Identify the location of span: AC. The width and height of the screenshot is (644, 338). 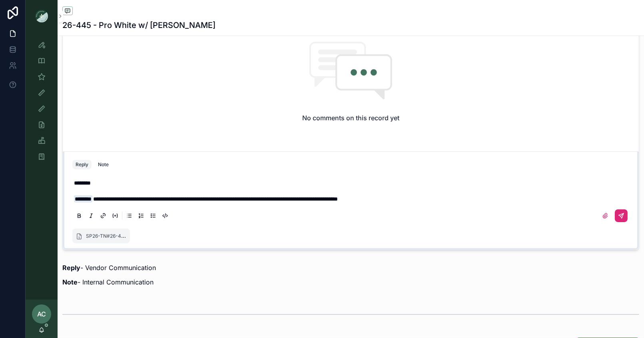
(42, 314).